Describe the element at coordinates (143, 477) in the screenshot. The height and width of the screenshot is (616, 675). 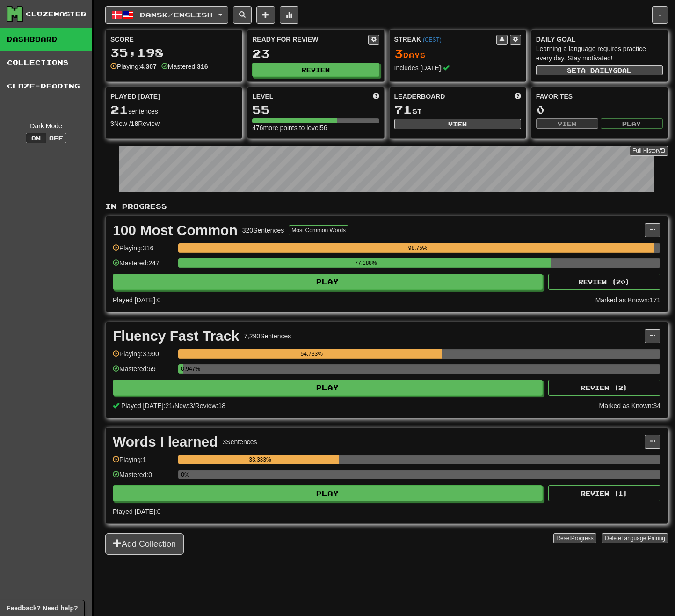
I see `div: Mastered: 0` at that location.